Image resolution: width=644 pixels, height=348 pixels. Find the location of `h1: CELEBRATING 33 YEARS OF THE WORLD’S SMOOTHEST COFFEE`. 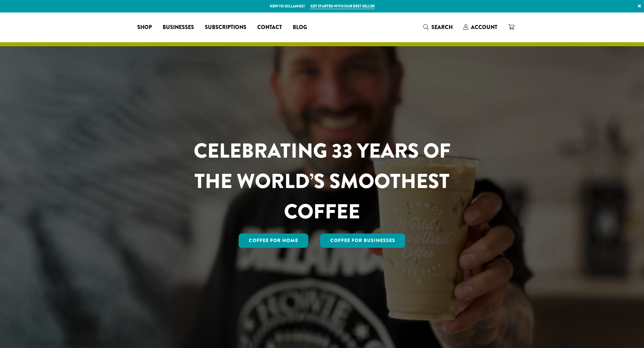

h1: CELEBRATING 33 YEARS OF THE WORLD’S SMOOTHEST COFFEE is located at coordinates (322, 181).